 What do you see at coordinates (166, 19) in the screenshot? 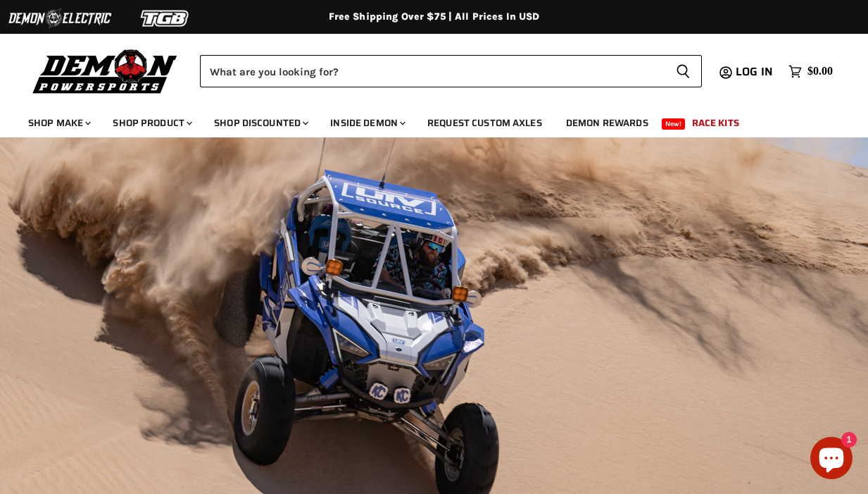
I see `img: TGB Logo 2` at bounding box center [166, 19].